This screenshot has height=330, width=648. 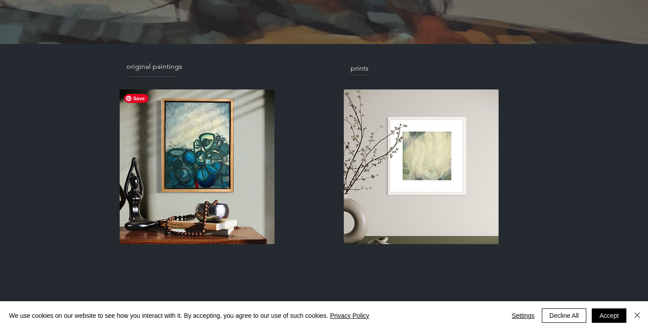 I want to click on button: Close, so click(x=637, y=316).